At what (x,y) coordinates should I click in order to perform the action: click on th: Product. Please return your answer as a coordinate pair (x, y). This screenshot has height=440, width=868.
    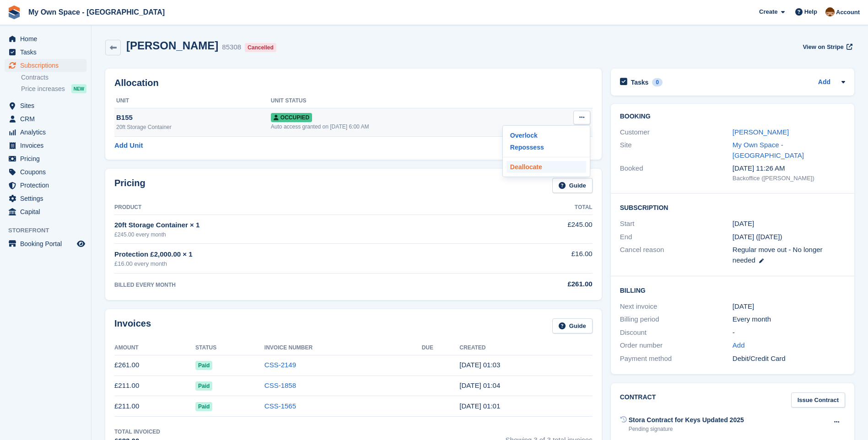
    Looking at the image, I should click on (299, 208).